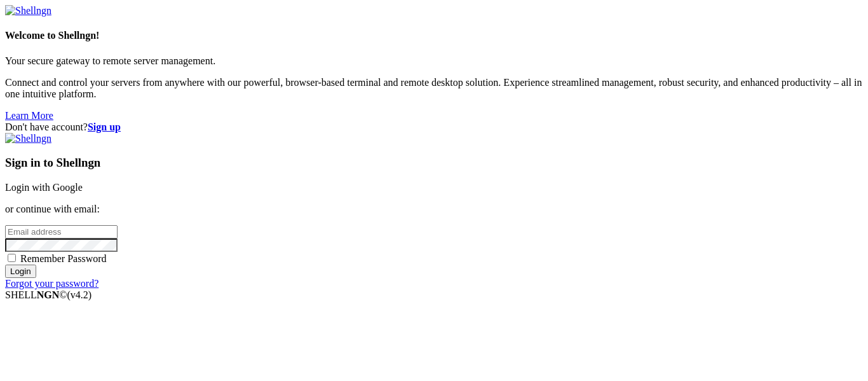 This screenshot has height=381, width=868. Describe the element at coordinates (20, 271) in the screenshot. I see `input: Login` at that location.